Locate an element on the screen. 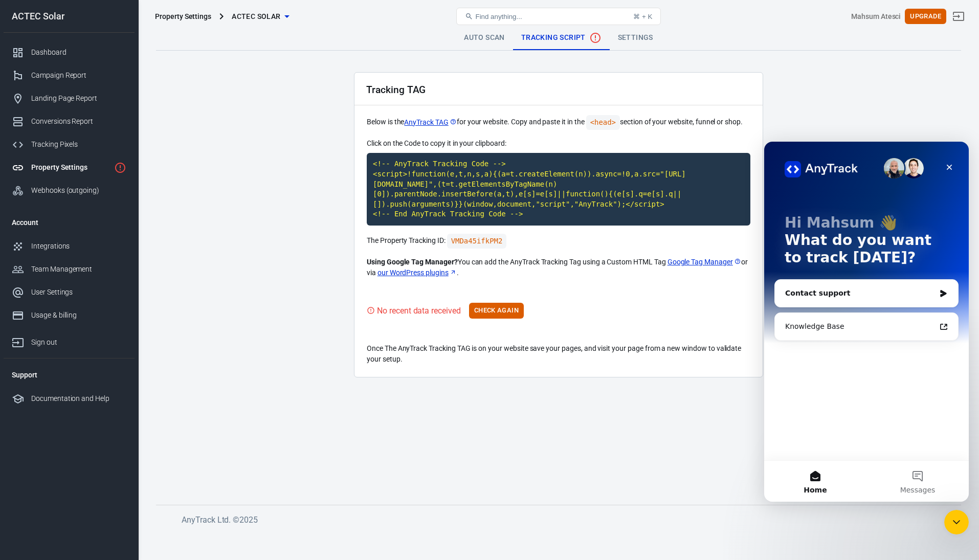  a: Property Settings is located at coordinates (69, 167).